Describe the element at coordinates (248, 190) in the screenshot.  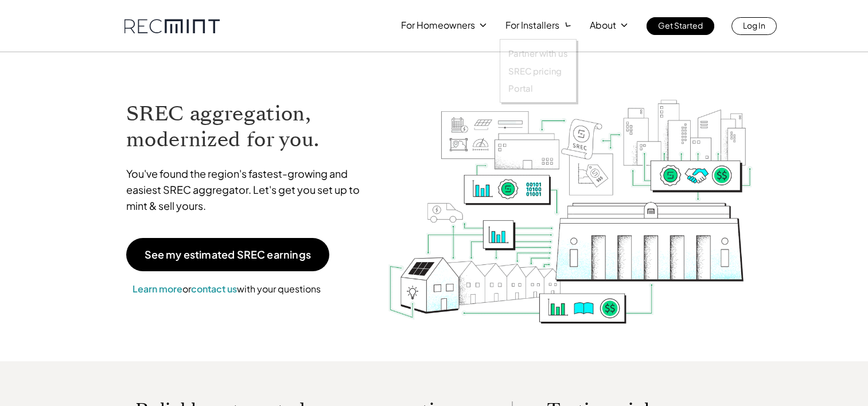
I see `p: You've found the region's fastest-growing and easiest SREC aggregator. Let's get you set up to mi...` at that location.